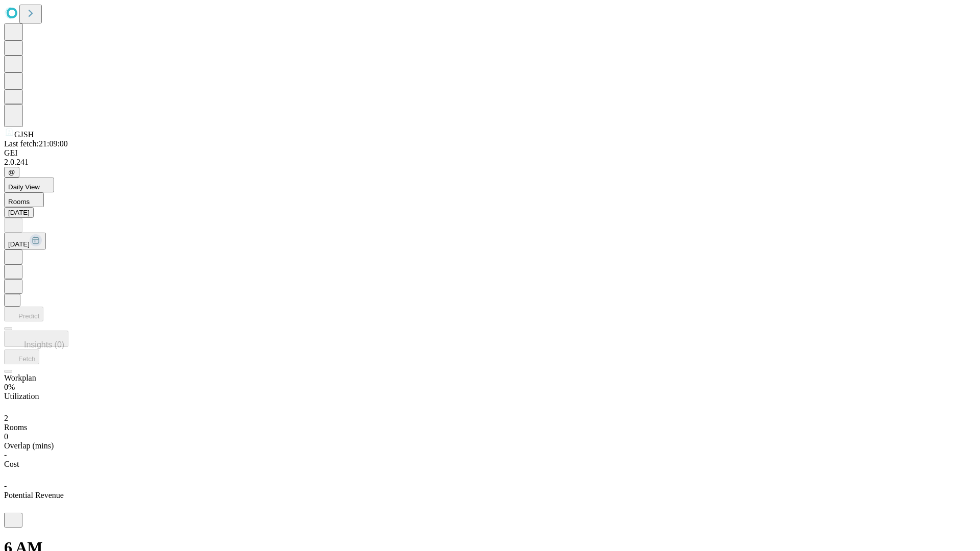 The width and height of the screenshot is (980, 551). What do you see at coordinates (490, 162) in the screenshot?
I see `div: 2.0.241` at bounding box center [490, 162].